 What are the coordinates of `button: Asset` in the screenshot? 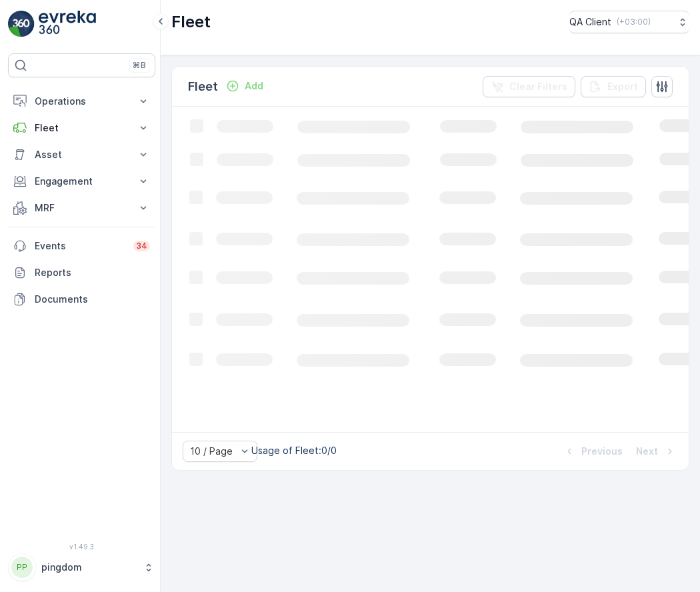 It's located at (81, 155).